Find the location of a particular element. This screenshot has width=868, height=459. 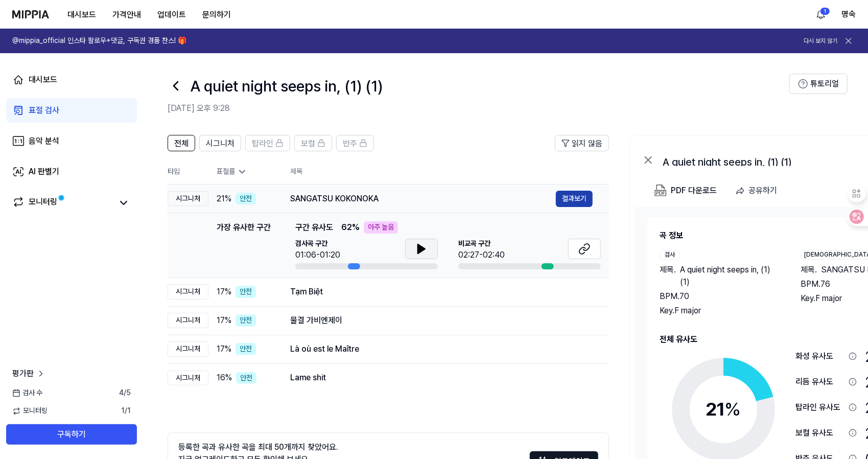

span: 검사곡 구간 is located at coordinates (318, 244).